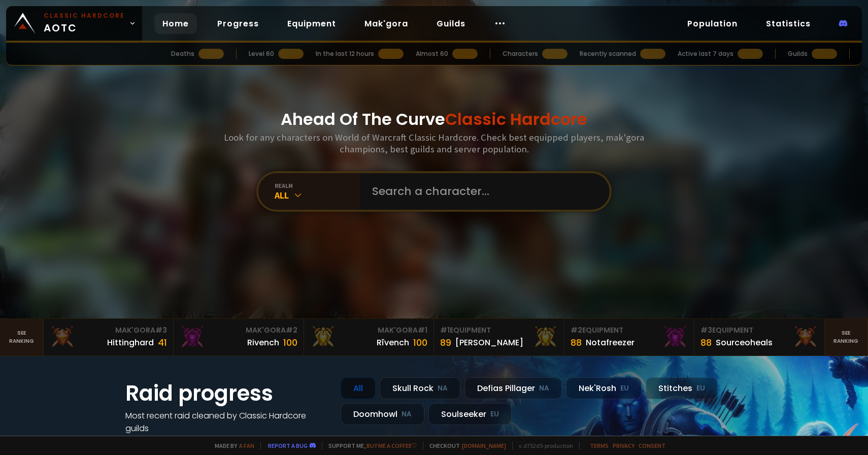  Describe the element at coordinates (434, 119) in the screenshot. I see `h1: Ahead Of The Curve` at that location.